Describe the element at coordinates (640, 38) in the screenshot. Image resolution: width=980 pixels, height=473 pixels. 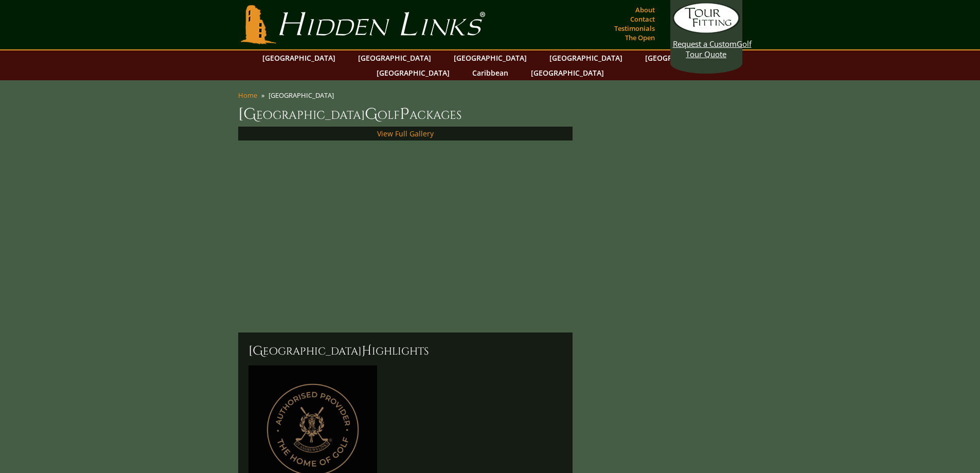
I see `a: The Open` at that location.